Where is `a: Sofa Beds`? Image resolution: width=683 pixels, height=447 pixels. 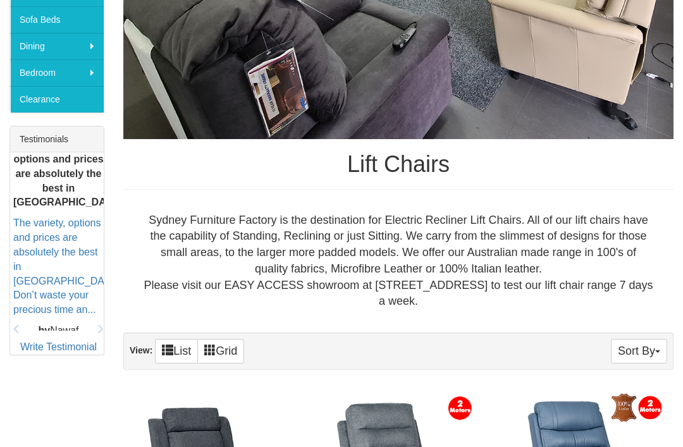
a: Sofa Beds is located at coordinates (57, 20).